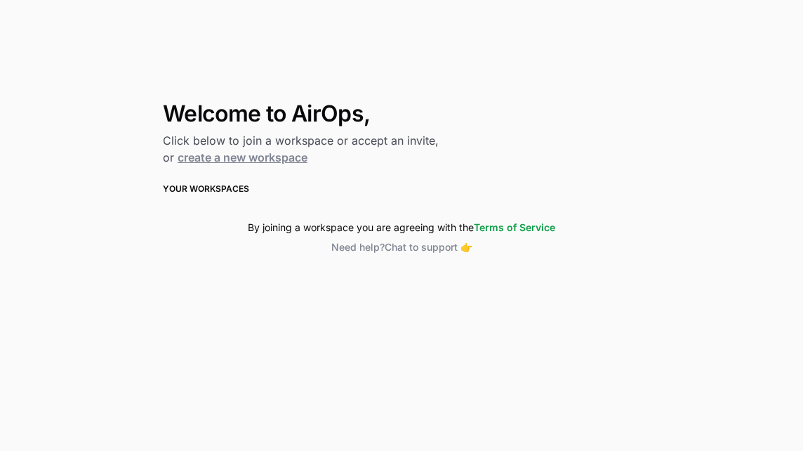  I want to click on h1: Welcome to AirOps,, so click(402, 114).